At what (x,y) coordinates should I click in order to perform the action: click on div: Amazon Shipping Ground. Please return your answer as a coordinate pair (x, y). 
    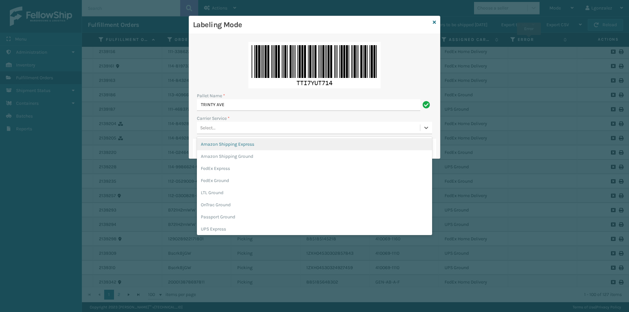
    Looking at the image, I should click on (314, 156).